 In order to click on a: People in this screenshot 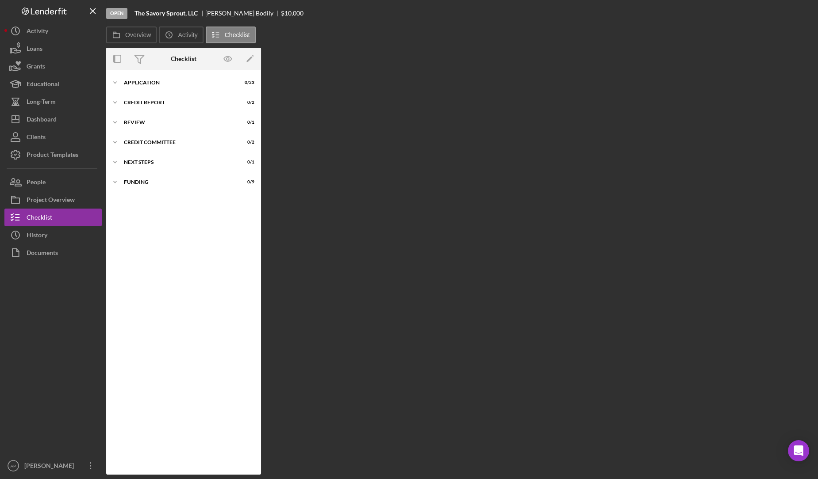, I will do `click(53, 182)`.